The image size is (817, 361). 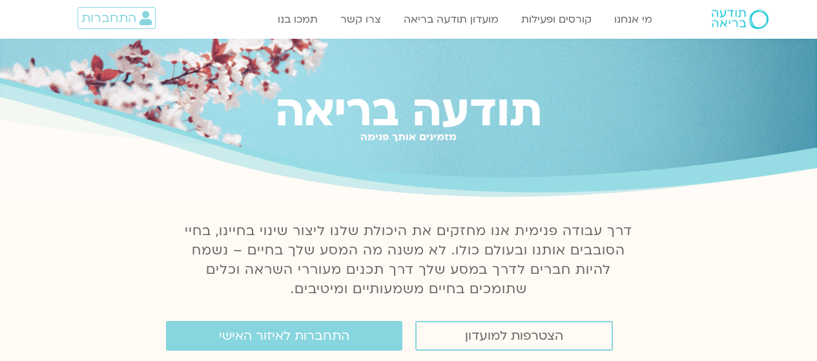 I want to click on img: תודעה בריאה, so click(x=740, y=19).